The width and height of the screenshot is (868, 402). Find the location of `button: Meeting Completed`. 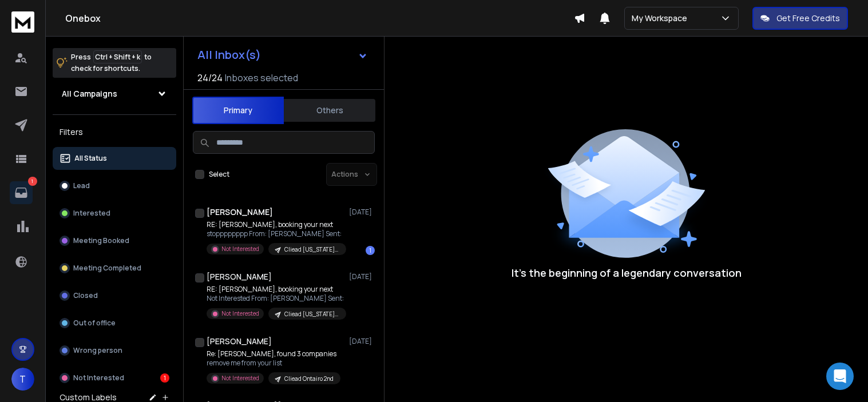

button: Meeting Completed is located at coordinates (114, 268).